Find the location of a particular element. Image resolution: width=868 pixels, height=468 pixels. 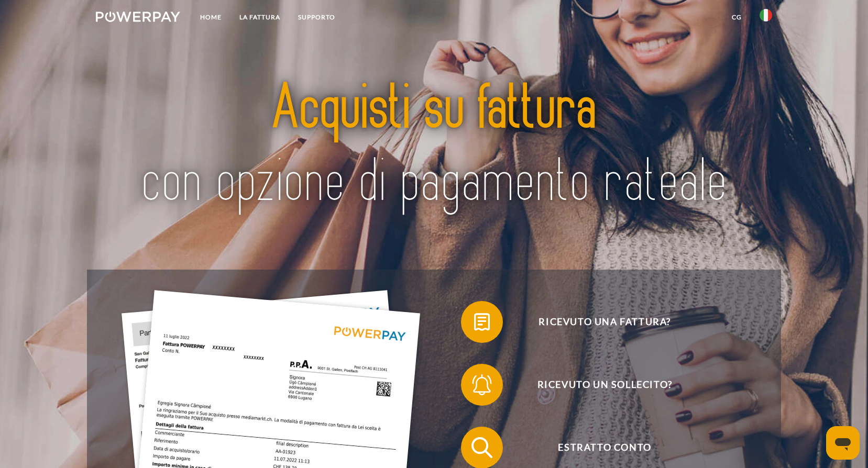

span: Ricevuto una fattura? is located at coordinates (605, 322).